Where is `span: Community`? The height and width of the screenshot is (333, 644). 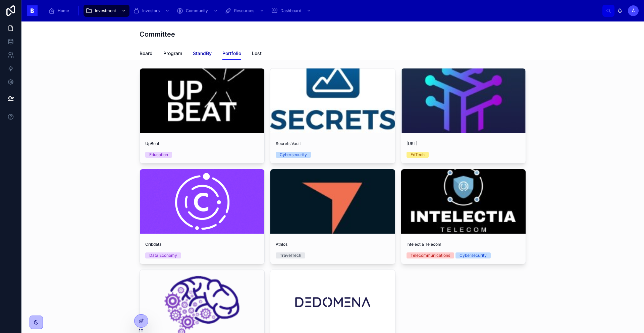 span: Community is located at coordinates (197, 11).